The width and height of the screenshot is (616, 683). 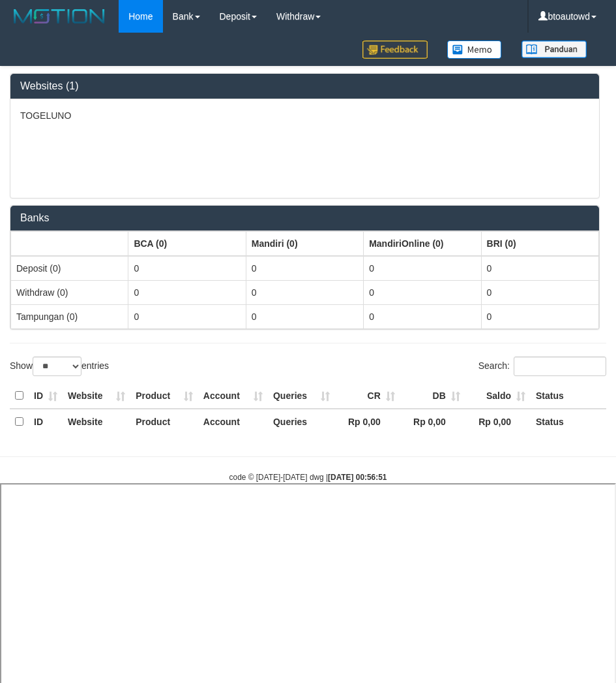 What do you see at coordinates (475, 50) in the screenshot?
I see `img: Button%20Memo.svg` at bounding box center [475, 50].